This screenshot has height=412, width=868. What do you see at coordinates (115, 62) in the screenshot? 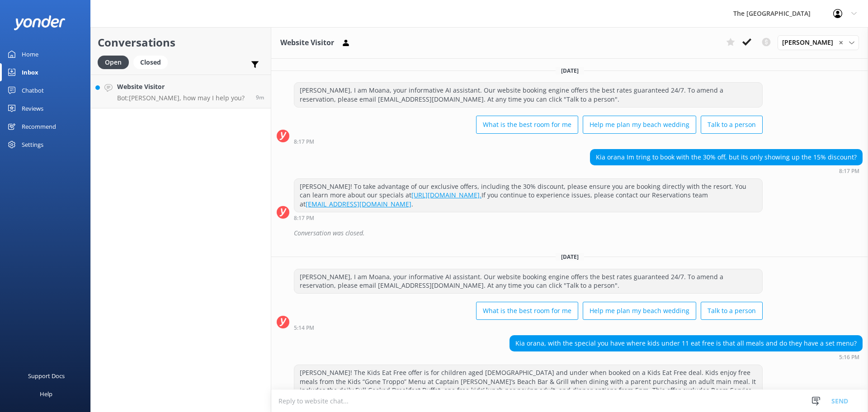
I see `a: Open` at bounding box center [115, 62].